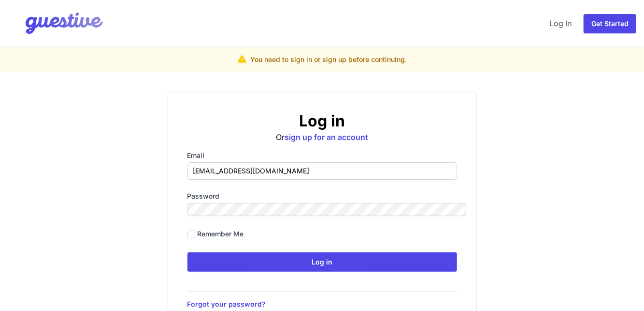 The image size is (644, 311). I want to click on a: Forgot your password?, so click(322, 303).